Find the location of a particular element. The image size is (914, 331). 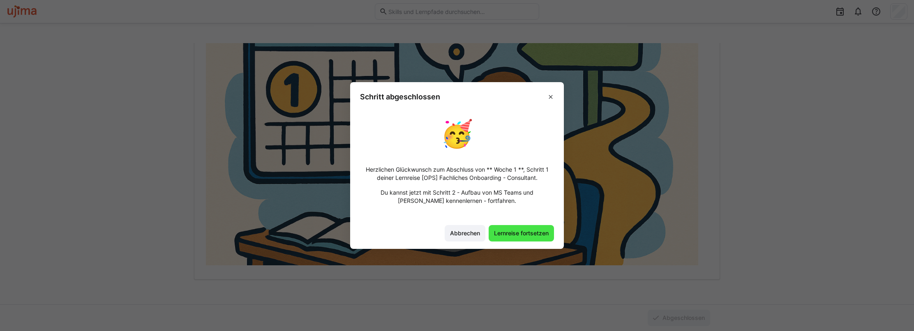

span: Lernreise fortsetzen is located at coordinates (521, 233).